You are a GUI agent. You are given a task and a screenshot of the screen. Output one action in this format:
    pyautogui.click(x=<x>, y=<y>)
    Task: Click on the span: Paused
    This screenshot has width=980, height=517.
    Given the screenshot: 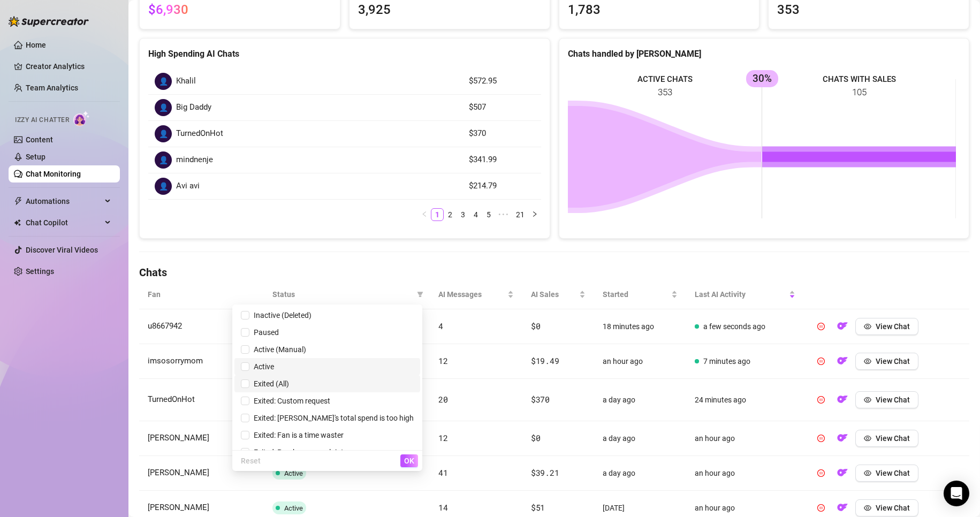 What is the action you would take?
    pyautogui.click(x=264, y=332)
    